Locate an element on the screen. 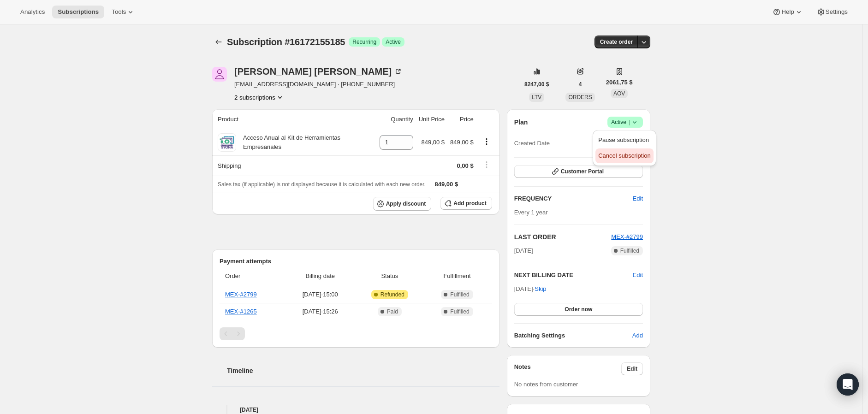  th: Price is located at coordinates (462, 119).